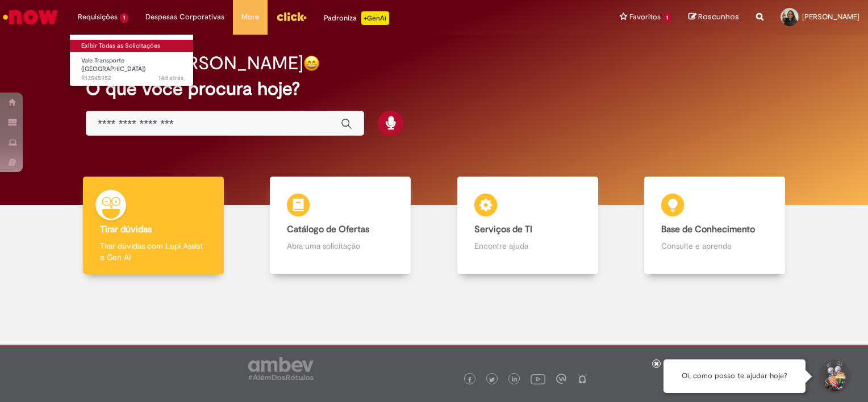  I want to click on p: Encontre ajuda, so click(528, 246).